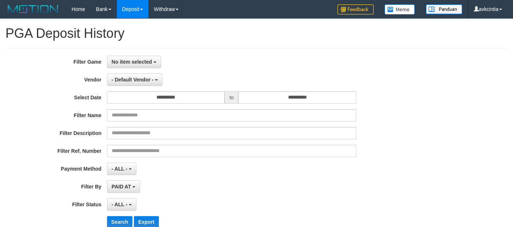 The image size is (513, 227). What do you see at coordinates (133, 80) in the screenshot?
I see `span: - Default Vendor -` at bounding box center [133, 80].